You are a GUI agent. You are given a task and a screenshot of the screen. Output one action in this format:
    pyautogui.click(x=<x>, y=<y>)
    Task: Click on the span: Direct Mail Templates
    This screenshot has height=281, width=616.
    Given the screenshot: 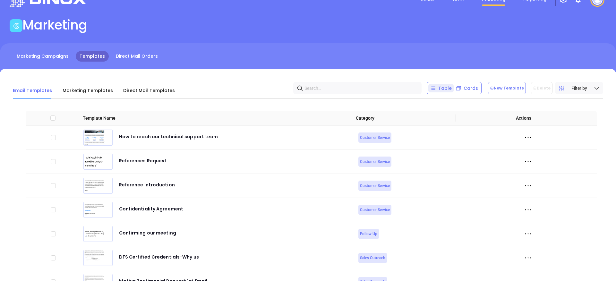 What is the action you would take?
    pyautogui.click(x=149, y=90)
    